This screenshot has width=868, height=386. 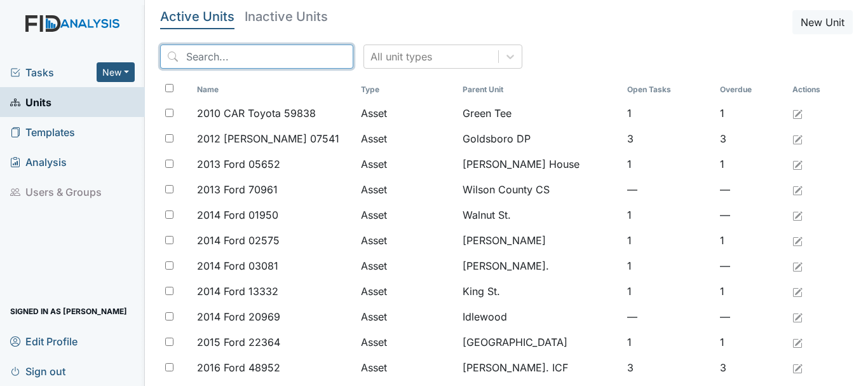 What do you see at coordinates (540, 316) in the screenshot?
I see `td: Idlewood` at bounding box center [540, 316].